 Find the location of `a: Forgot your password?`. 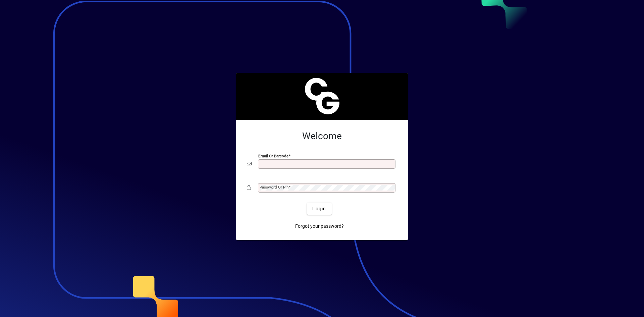

a: Forgot your password? is located at coordinates (319, 226).